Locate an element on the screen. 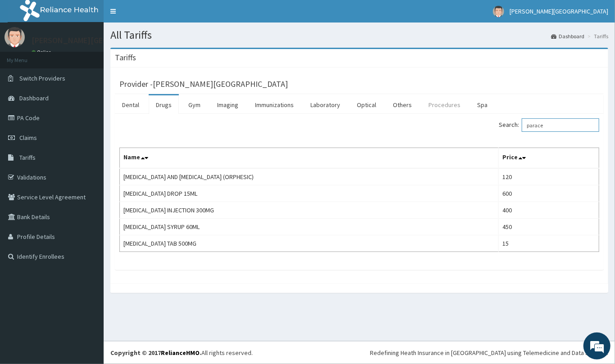 The height and width of the screenshot is (364, 615). input: Search: is located at coordinates (560, 125).